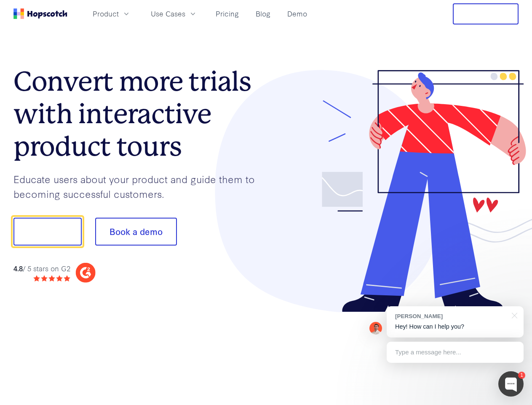 Image resolution: width=532 pixels, height=405 pixels. Describe the element at coordinates (168, 13) in the screenshot. I see `span: Use Cases` at that location.